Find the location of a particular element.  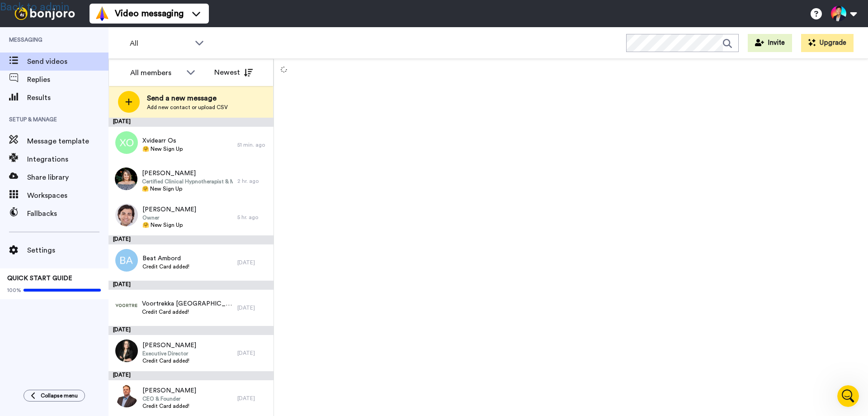

button: Collapse menu is located at coordinates (54, 395).